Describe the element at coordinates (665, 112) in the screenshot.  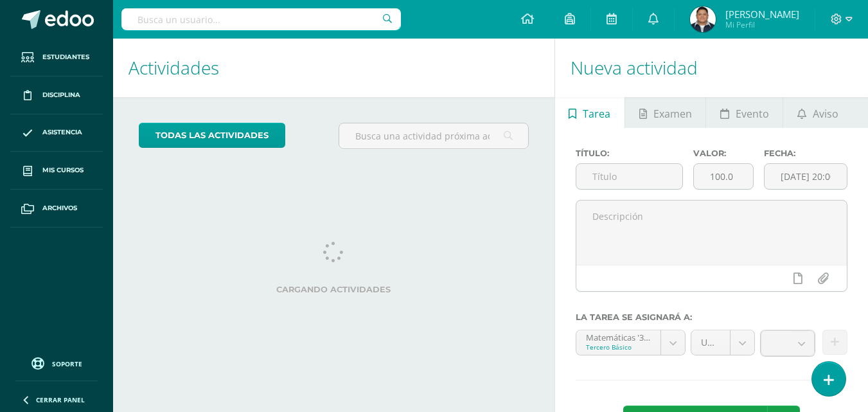
I see `a: Examen` at that location.